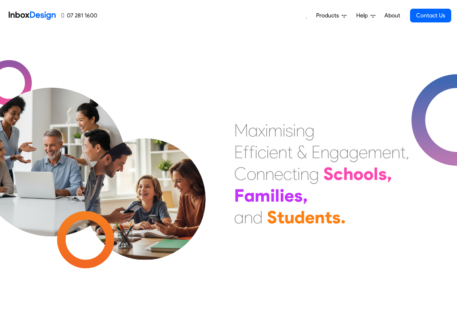 The height and width of the screenshot is (316, 457). What do you see at coordinates (364, 16) in the screenshot?
I see `span: Help` at bounding box center [364, 16].